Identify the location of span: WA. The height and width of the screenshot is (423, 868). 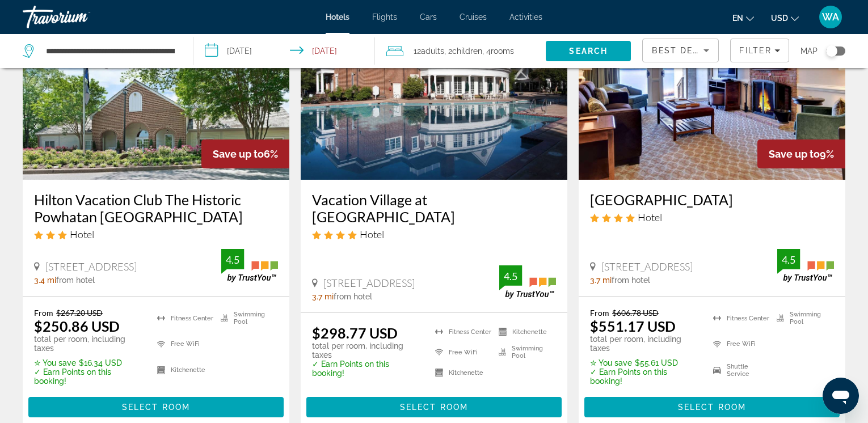
(831, 17).